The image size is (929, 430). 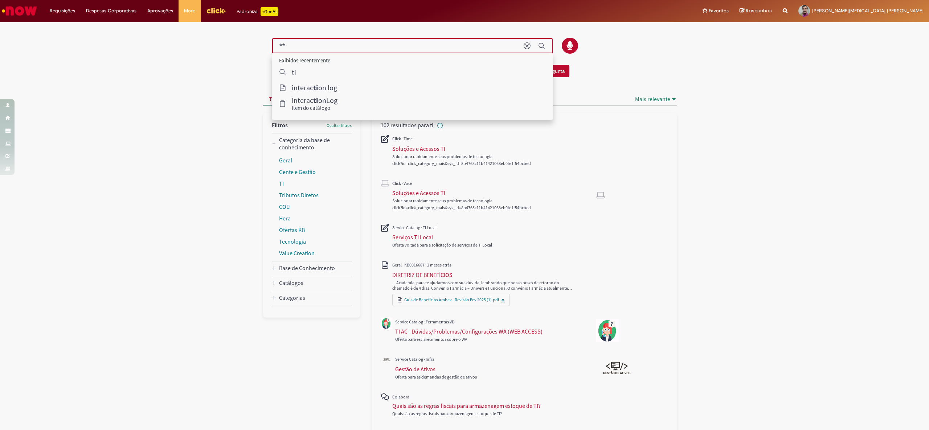 What do you see at coordinates (759, 11) in the screenshot?
I see `span: Rascunhos` at bounding box center [759, 11].